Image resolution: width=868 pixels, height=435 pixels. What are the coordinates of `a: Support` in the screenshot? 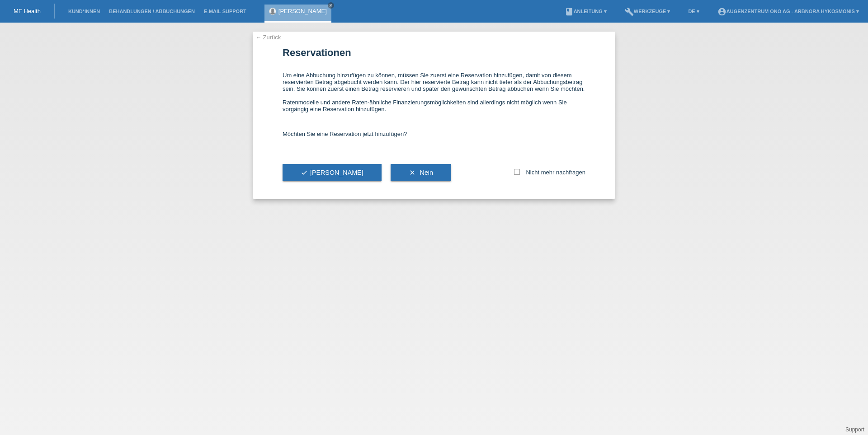 It's located at (854, 430).